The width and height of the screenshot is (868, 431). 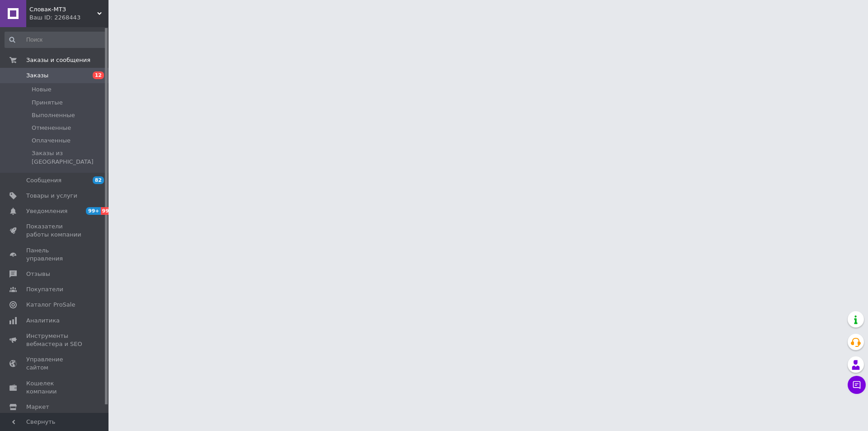 I want to click on span: Новые, so click(x=42, y=90).